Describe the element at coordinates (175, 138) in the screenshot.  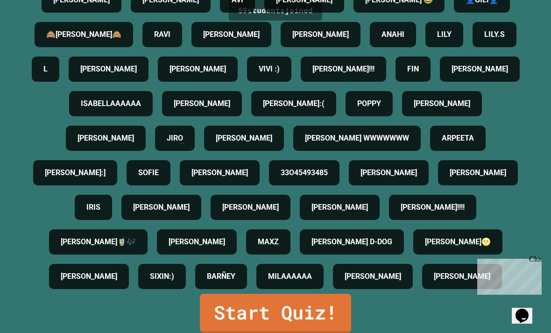
I see `h4: JIRO` at that location.